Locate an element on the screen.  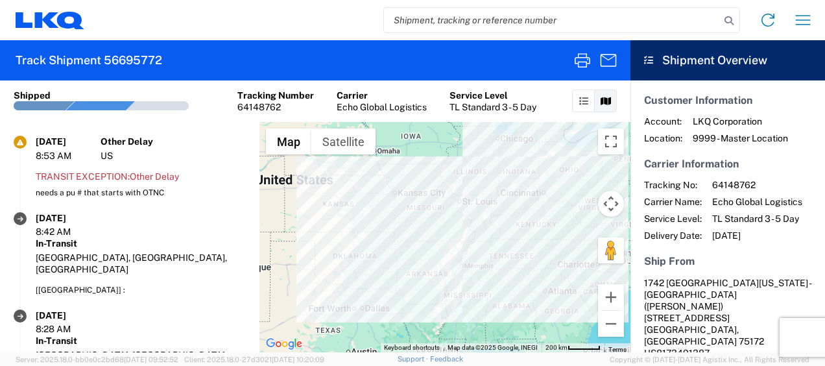
div: TL Standard 3 - 5 Day is located at coordinates (493, 107).